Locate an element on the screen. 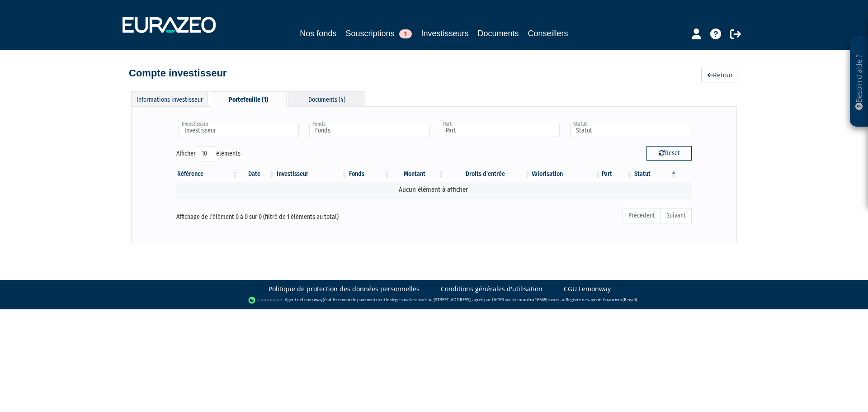 This screenshot has width=868, height=412. a: Politique de protection des données personnelles is located at coordinates (344, 289).